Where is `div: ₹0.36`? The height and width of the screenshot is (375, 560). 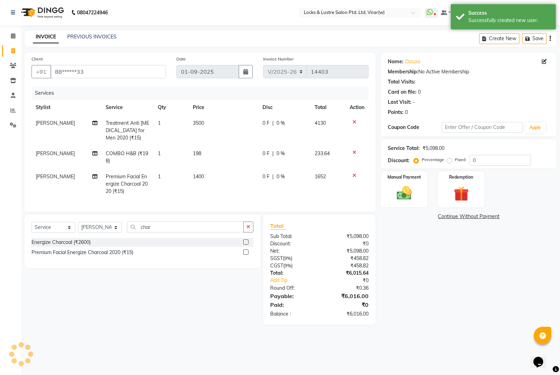
div: ₹0.36 is located at coordinates (347, 288).